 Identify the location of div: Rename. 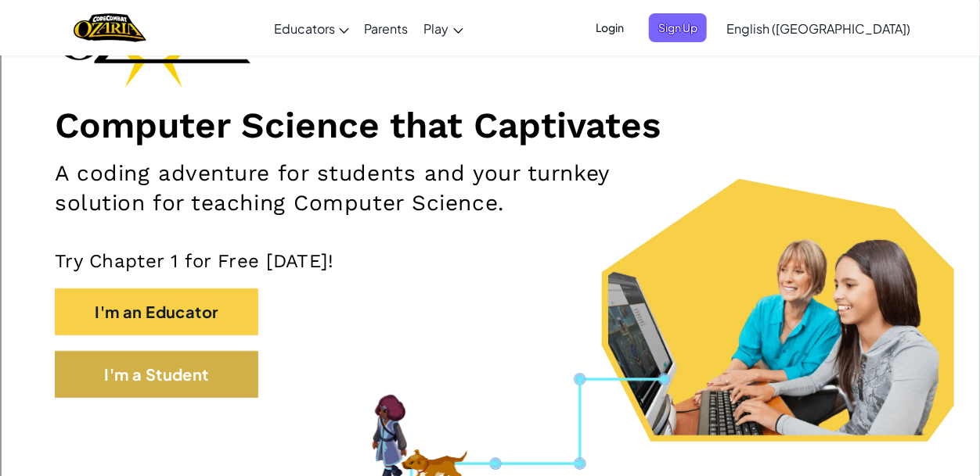
(490, 98).